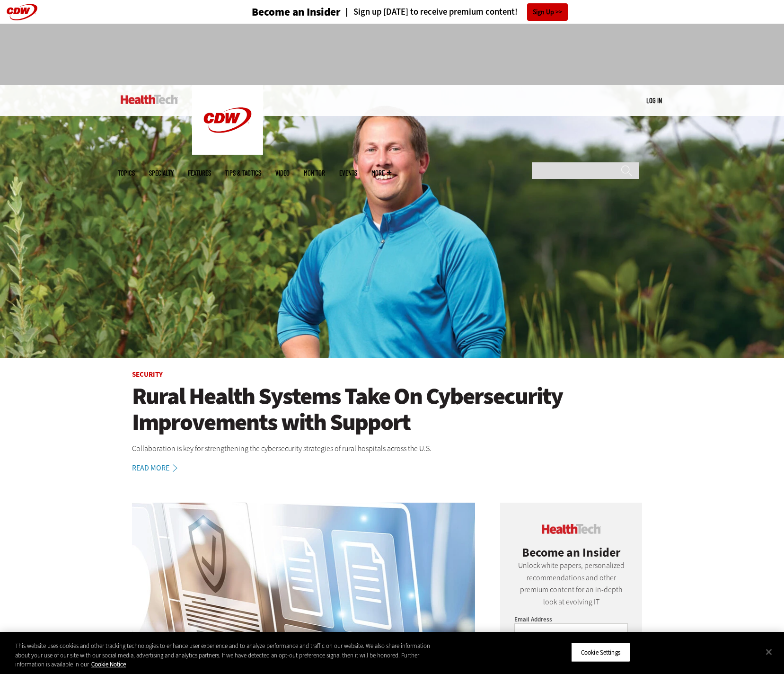 The image size is (784, 674). I want to click on div: This website uses cookies and other tracking technologies to enhance user experience and to analy..., so click(223, 655).